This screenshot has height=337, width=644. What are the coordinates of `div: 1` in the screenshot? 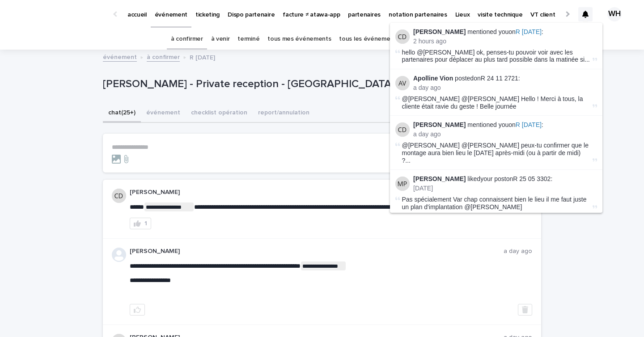 It's located at (146, 224).